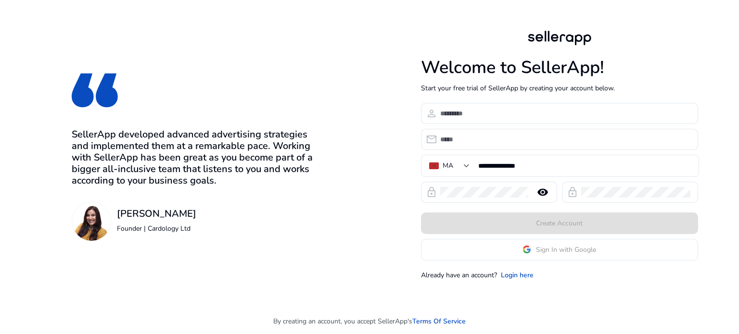 This screenshot has width=739, height=334. What do you see at coordinates (459, 275) in the screenshot?
I see `p: Already have an account?` at bounding box center [459, 275].